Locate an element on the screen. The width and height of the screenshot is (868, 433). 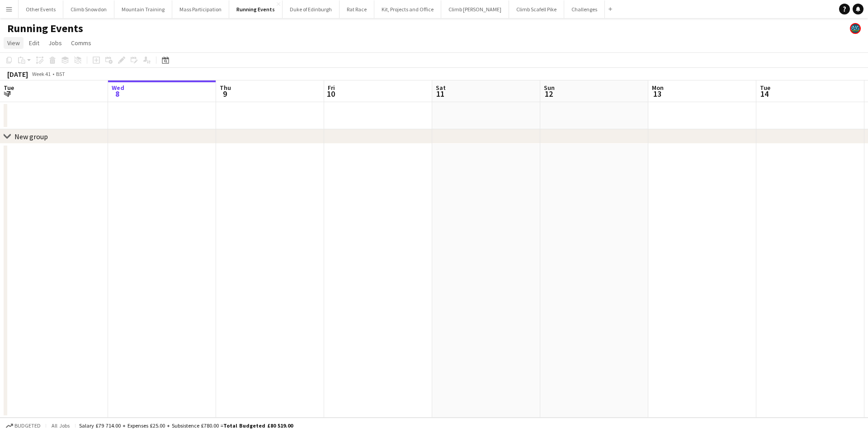
span: 10 is located at coordinates (331, 93).